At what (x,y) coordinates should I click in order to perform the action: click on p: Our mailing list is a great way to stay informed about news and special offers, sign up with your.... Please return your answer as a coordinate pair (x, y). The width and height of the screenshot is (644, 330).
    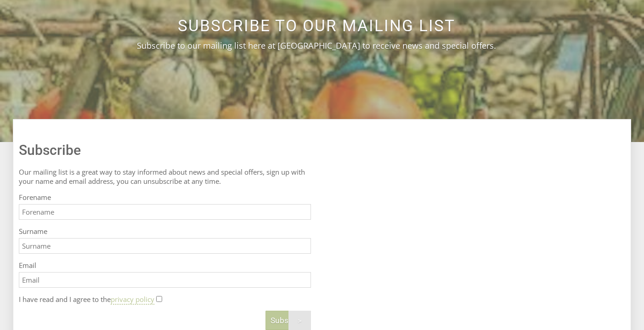
    Looking at the image, I should click on (165, 177).